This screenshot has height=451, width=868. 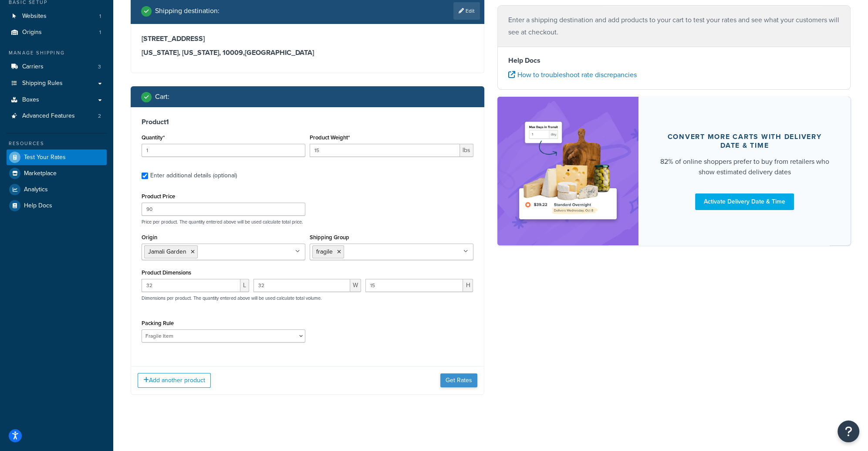 What do you see at coordinates (57, 32) in the screenshot?
I see `li: Origins` at bounding box center [57, 32].